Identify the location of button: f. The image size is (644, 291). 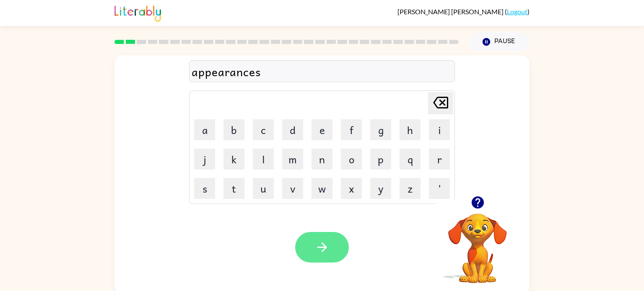
(351, 130).